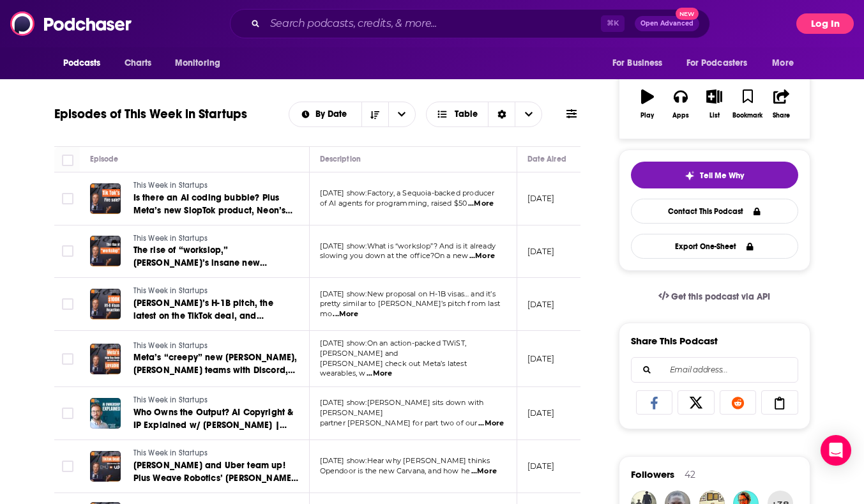 The width and height of the screenshot is (864, 504). What do you see at coordinates (748, 104) in the screenshot?
I see `button: Bookmark` at bounding box center [748, 104].